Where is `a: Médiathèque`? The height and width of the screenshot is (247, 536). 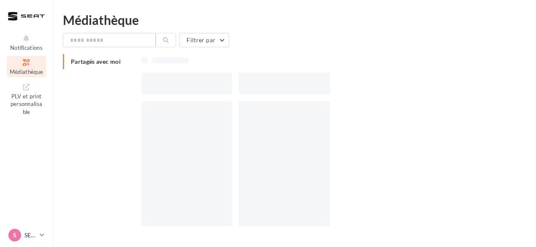
a: Médiathèque is located at coordinates (26, 66).